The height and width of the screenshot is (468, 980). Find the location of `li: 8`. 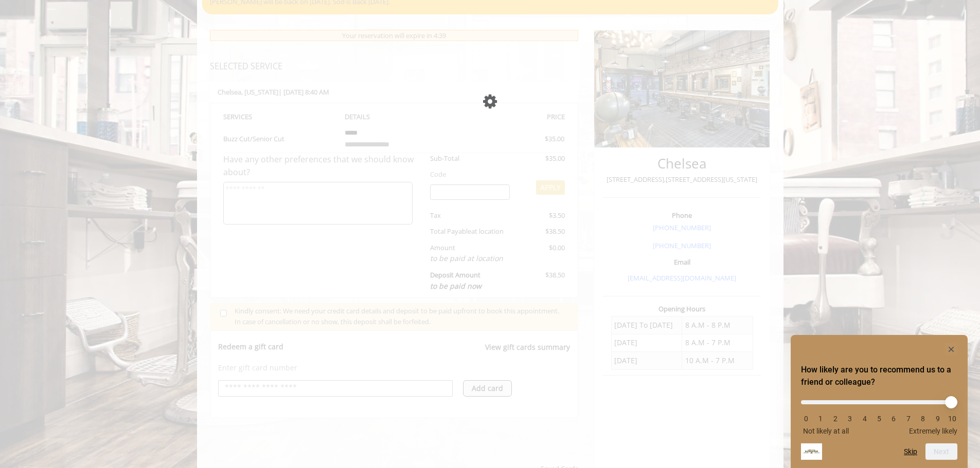

li: 8 is located at coordinates (923, 419).